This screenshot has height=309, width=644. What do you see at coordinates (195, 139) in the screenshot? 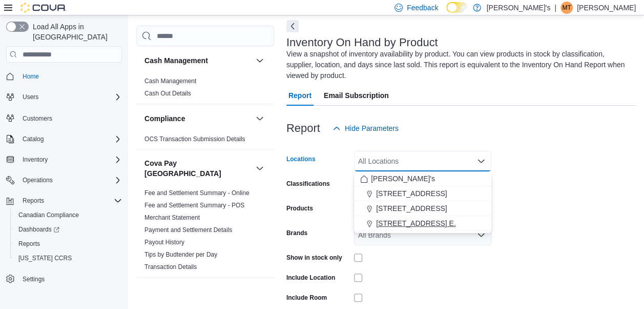
I see `a: OCS Transaction Submission Details` at bounding box center [195, 139].